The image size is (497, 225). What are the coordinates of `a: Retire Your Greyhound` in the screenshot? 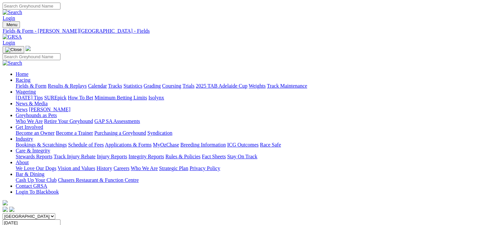 It's located at (69, 121).